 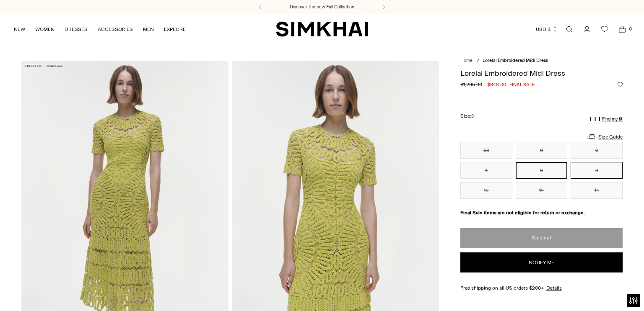 What do you see at coordinates (115, 29) in the screenshot?
I see `a: ACCESSORIES` at bounding box center [115, 29].